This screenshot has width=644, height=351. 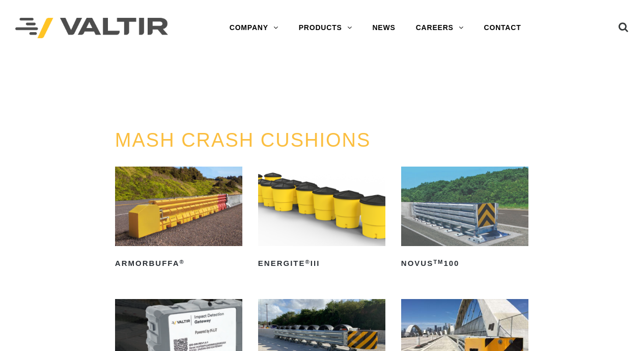 I want to click on a: NEWS, so click(x=384, y=28).